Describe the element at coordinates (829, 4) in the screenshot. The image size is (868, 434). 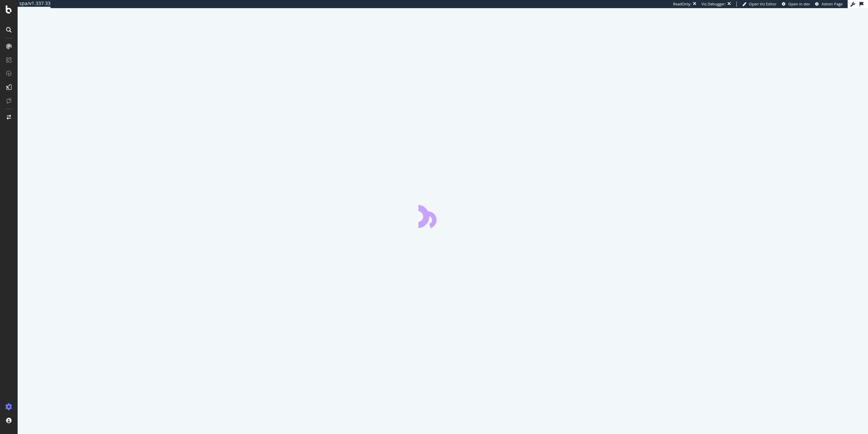
I see `a: Admin Page` at that location.